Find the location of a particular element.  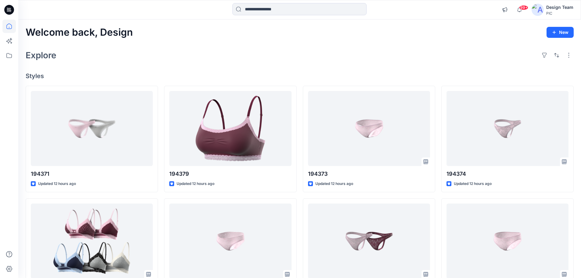

div: PIC is located at coordinates (559, 13).